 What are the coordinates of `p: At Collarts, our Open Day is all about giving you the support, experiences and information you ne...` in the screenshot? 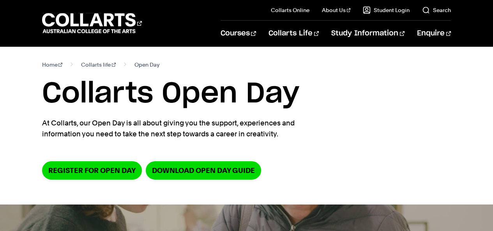 It's located at (184, 129).